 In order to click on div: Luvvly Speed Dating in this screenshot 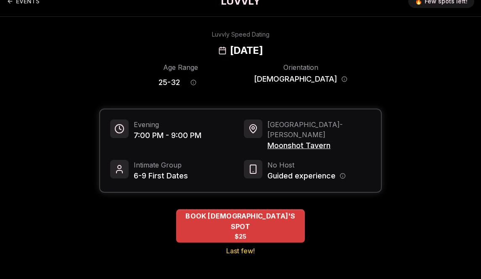, I will do `click(240, 34)`.